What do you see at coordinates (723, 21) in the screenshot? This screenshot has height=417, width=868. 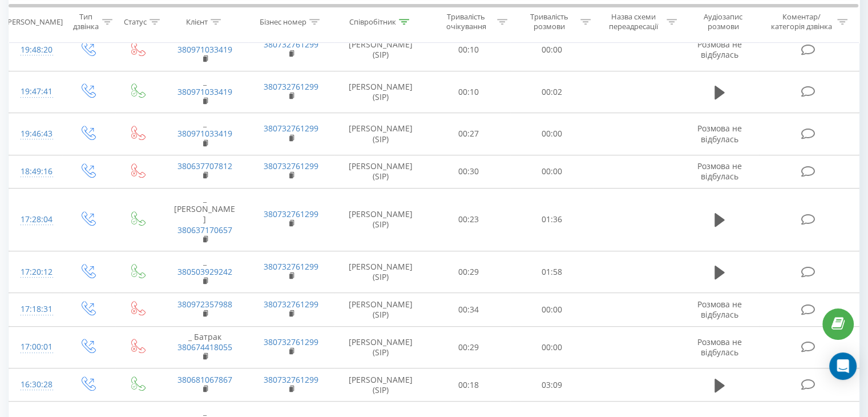 I see `div: Аудіозапис розмови` at bounding box center [723, 21].